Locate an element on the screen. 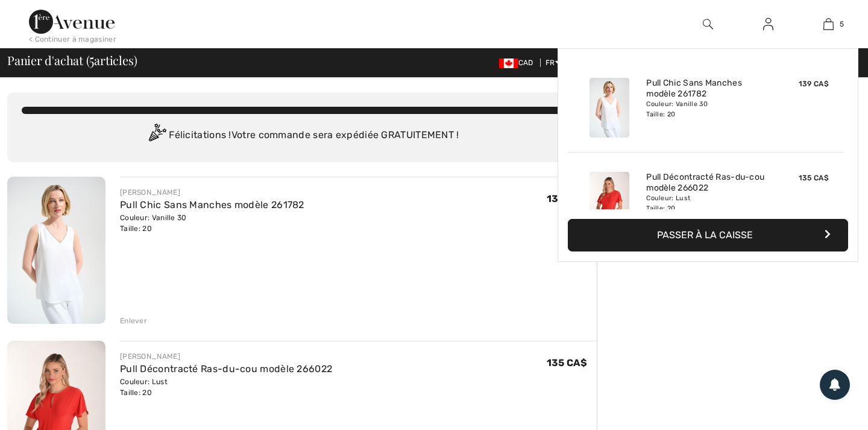  img: Pull Décontracté Ras-du-cou modèle 266022 is located at coordinates (609, 202).